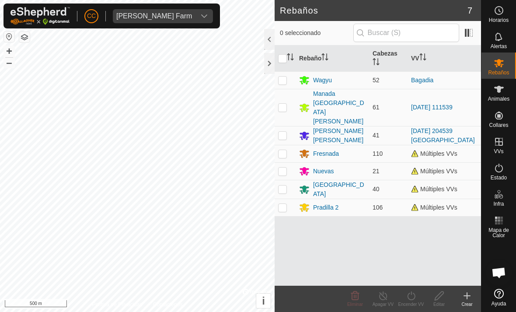 The image size is (516, 312). Describe the element at coordinates (378, 154) in the screenshot. I see `span: 110` at that location.